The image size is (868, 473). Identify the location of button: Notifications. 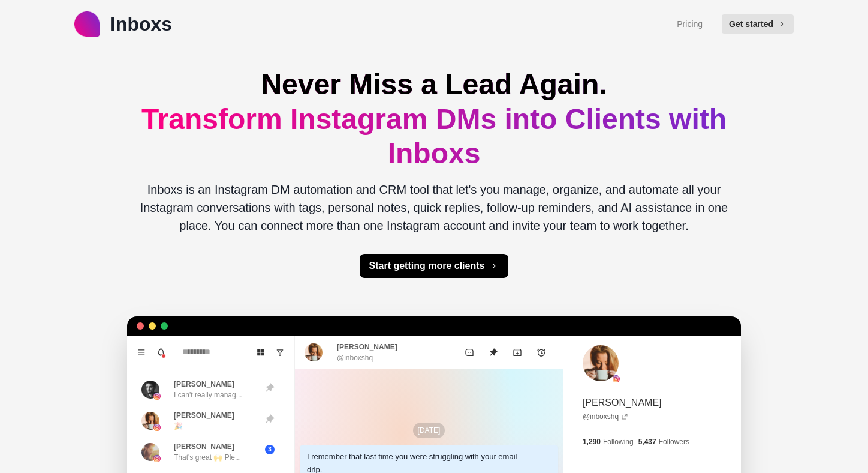
(161, 352).